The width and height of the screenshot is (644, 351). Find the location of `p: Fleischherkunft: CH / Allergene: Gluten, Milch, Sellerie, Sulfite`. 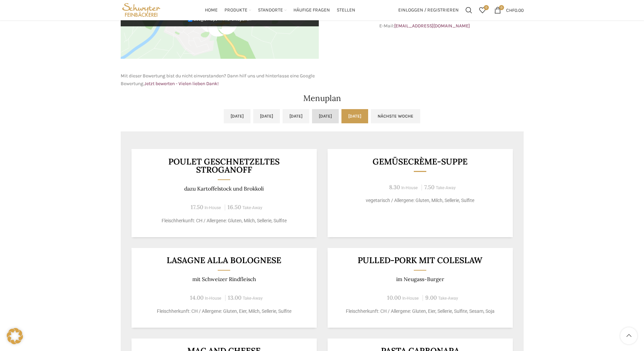

p: Fleischherkunft: CH / Allergene: Gluten, Milch, Sellerie, Sulfite is located at coordinates (224, 221).